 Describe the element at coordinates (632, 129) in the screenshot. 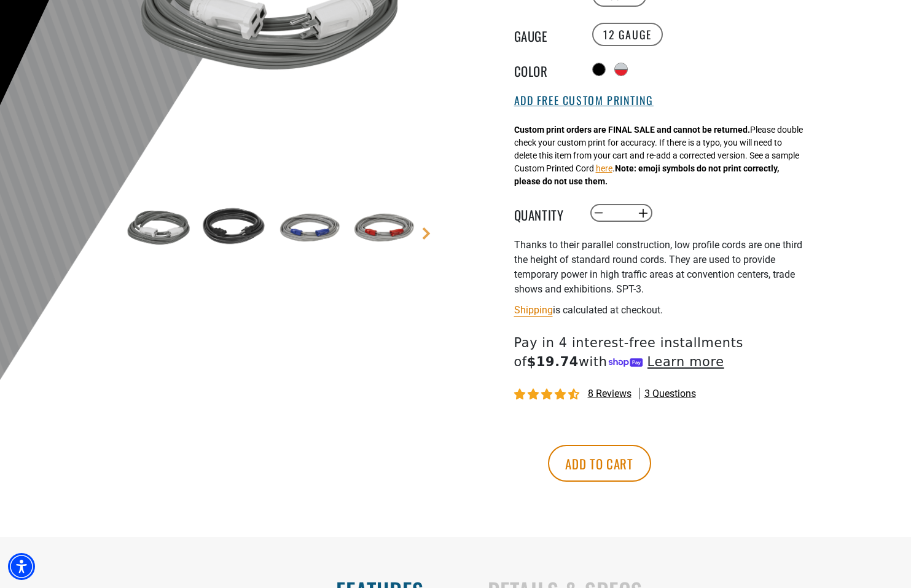

I see `strong: Custom print orders are FINAL SALE and cannot be returned.` at that location.